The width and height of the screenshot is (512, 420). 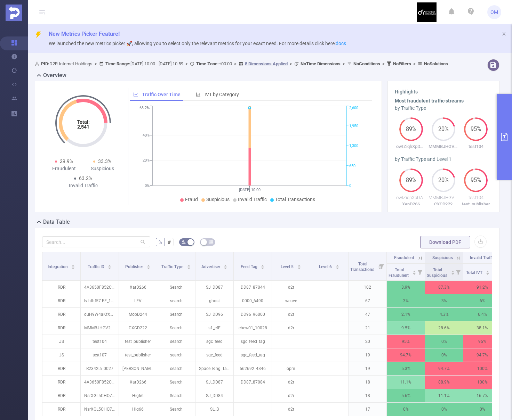 What do you see at coordinates (144, 108) in the screenshot?
I see `tspan: 63.2%` at bounding box center [144, 108].